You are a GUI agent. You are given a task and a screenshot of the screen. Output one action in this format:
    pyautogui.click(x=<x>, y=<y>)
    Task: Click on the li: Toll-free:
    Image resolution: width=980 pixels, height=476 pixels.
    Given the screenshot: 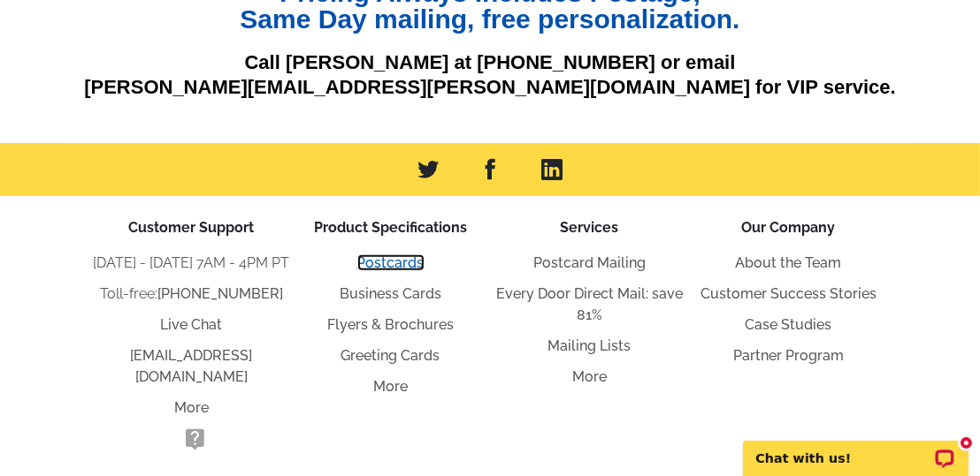 What is the action you would take?
    pyautogui.click(x=191, y=294)
    